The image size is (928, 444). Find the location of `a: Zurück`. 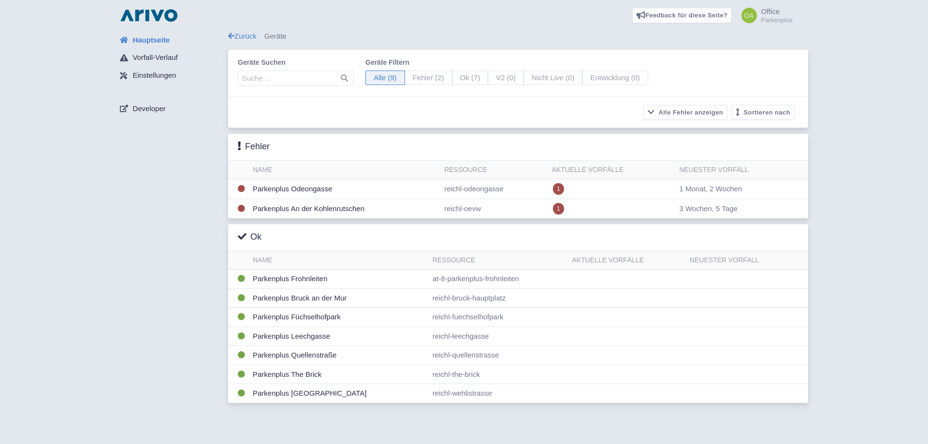

a: Zurück is located at coordinates (242, 36).